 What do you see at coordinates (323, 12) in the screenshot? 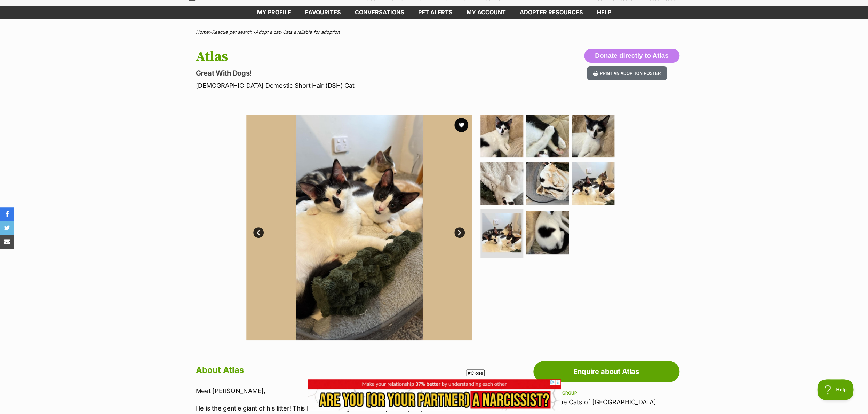
I see `a: Favourites` at bounding box center [323, 12].